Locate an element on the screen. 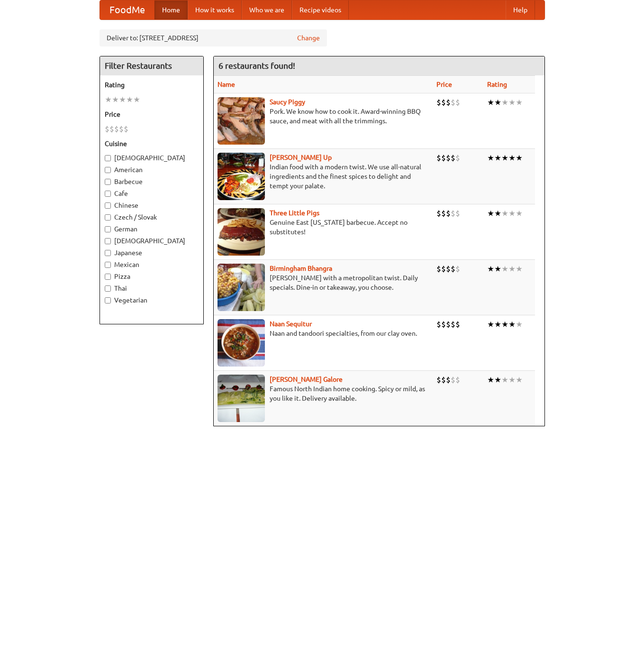 The height and width of the screenshot is (671, 644). img: naansequitur.jpg is located at coordinates (241, 343).